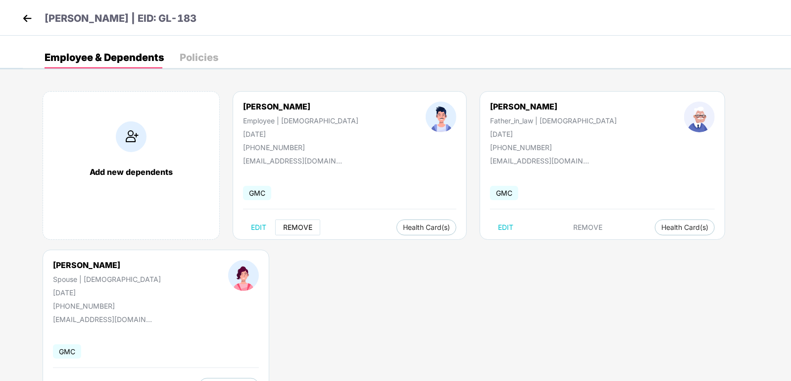 This screenshot has height=381, width=791. I want to click on img: back, so click(27, 18).